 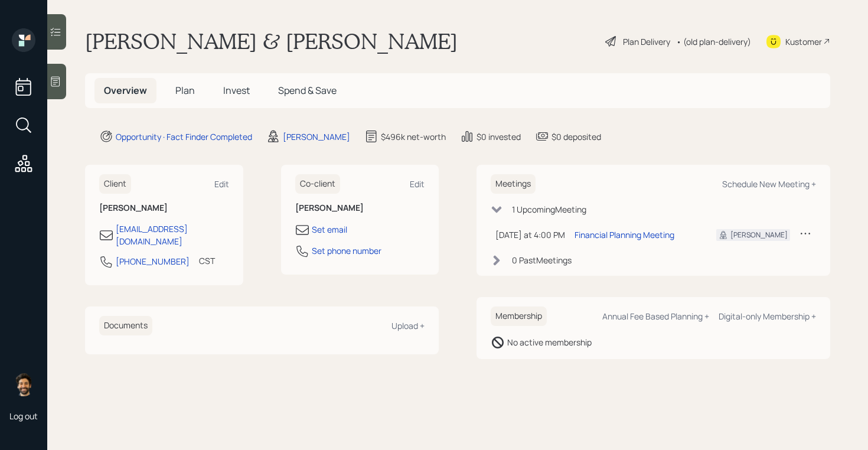 I want to click on div: 1 Upcoming Meeting, so click(x=549, y=209).